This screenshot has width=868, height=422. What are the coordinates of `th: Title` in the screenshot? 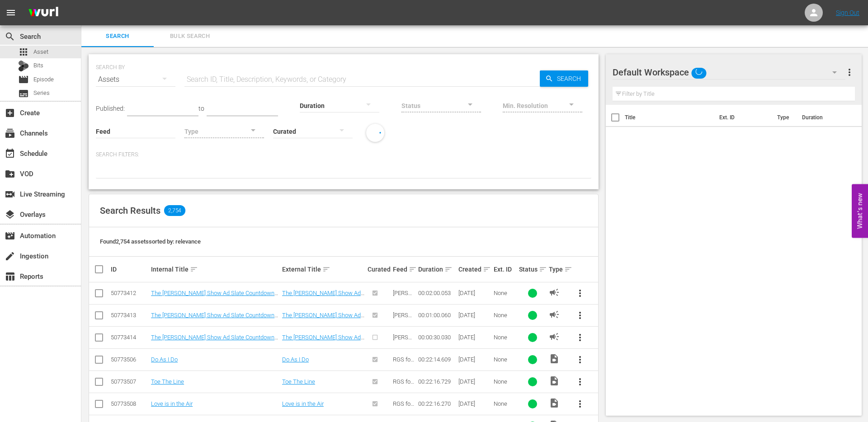 It's located at (669, 117).